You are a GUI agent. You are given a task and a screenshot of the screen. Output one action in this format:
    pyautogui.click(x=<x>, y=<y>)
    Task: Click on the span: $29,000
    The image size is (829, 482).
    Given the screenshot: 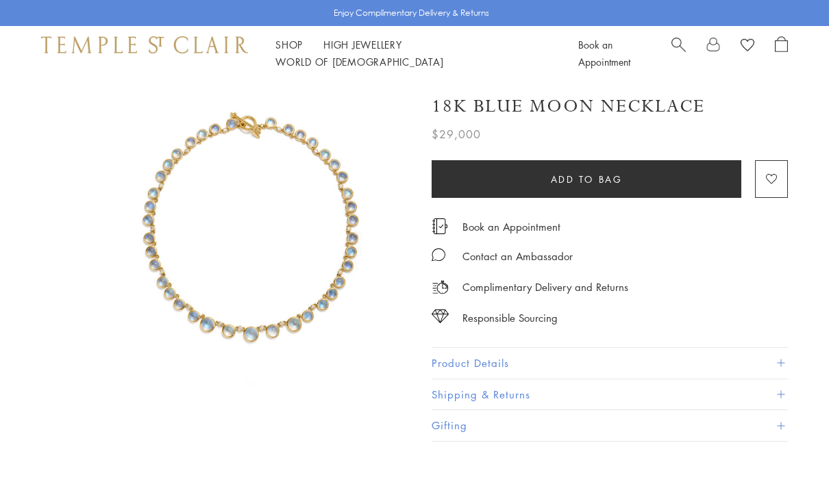 What is the action you would take?
    pyautogui.click(x=456, y=134)
    